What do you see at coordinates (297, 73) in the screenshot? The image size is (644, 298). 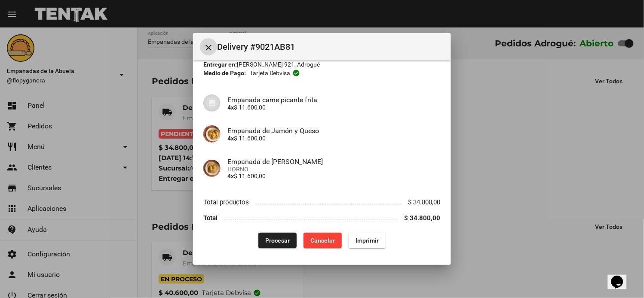 I see `mat-icon: check_circle` at bounding box center [297, 73].